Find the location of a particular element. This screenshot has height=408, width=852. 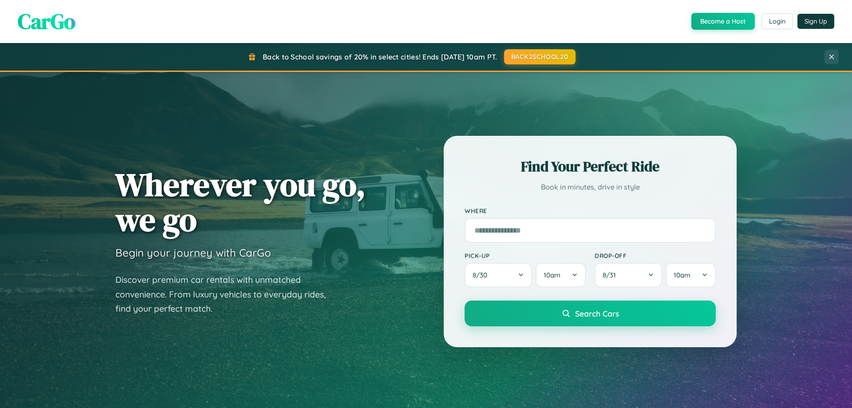

button: BACK2SCHOOL20 is located at coordinates (540, 57).